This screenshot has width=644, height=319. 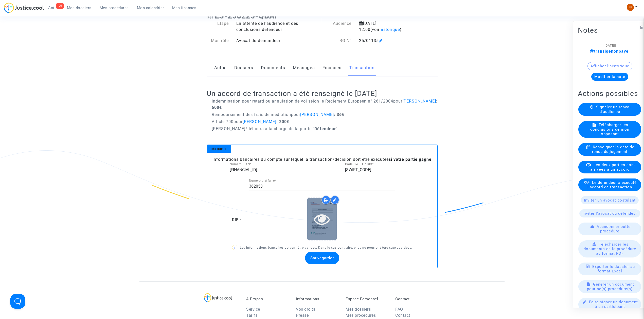 I want to click on b: Défendeur, so click(x=325, y=129).